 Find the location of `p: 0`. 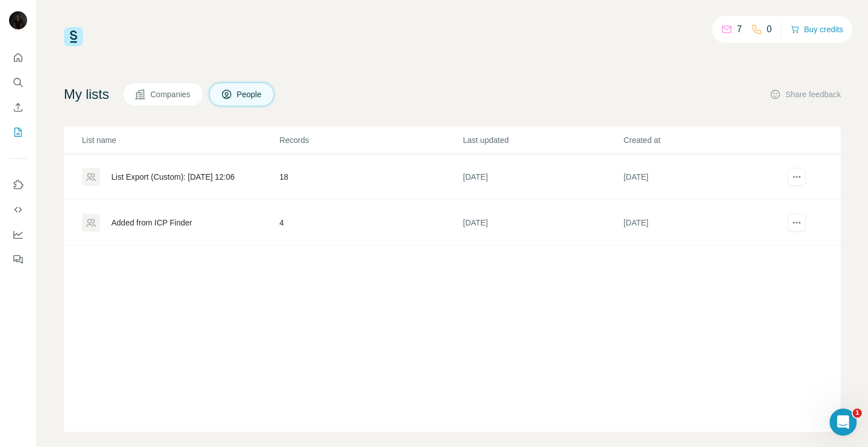

p: 0 is located at coordinates (770, 29).